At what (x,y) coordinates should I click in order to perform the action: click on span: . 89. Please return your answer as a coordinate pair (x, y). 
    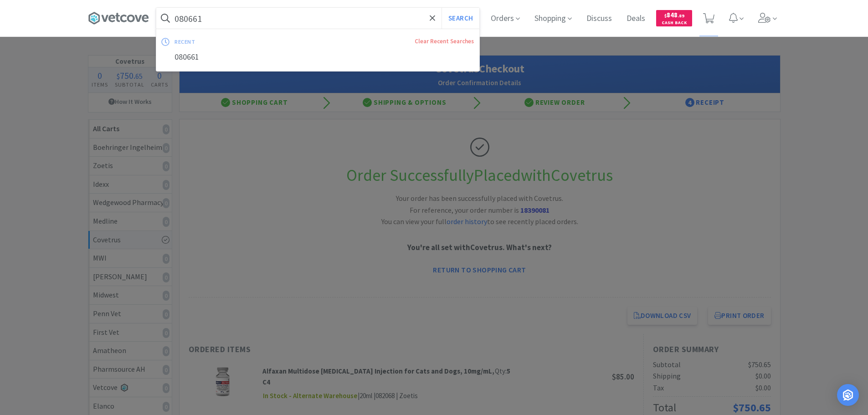
    Looking at the image, I should click on (681, 16).